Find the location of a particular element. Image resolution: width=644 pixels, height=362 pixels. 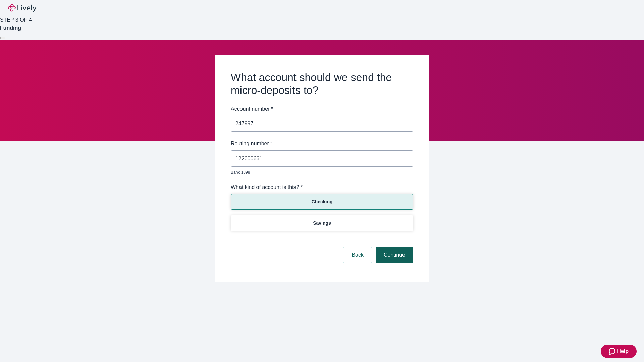

button: Back is located at coordinates (358, 255).